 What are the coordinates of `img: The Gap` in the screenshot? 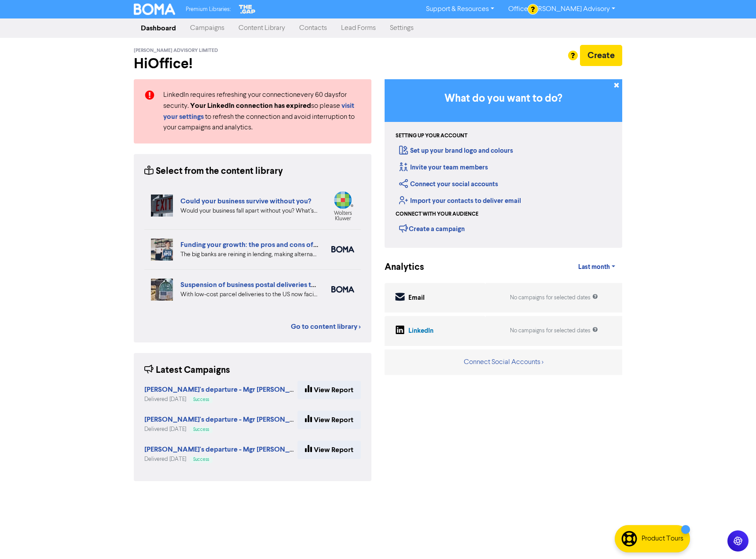 It's located at (247, 9).